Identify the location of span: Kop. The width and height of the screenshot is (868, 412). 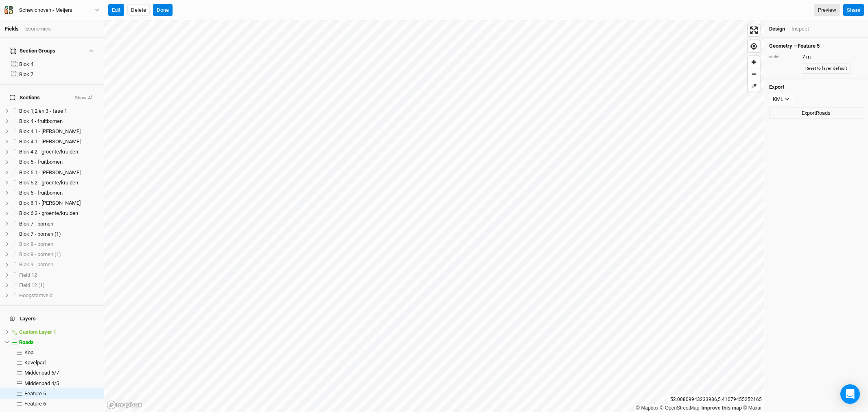
(29, 352).